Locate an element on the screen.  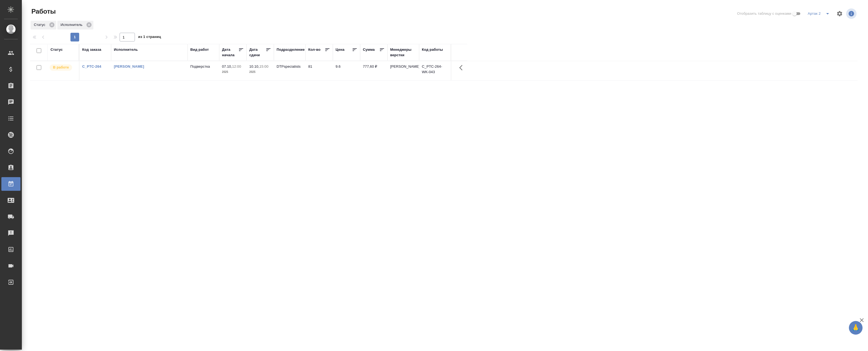
p: 15:00 is located at coordinates (264, 66).